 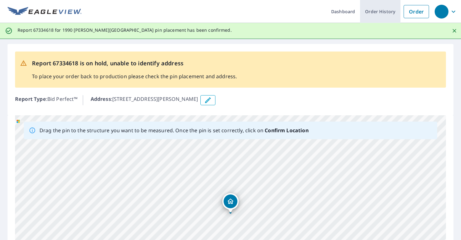 What do you see at coordinates (30, 99) in the screenshot?
I see `b: Report Type` at bounding box center [30, 99].